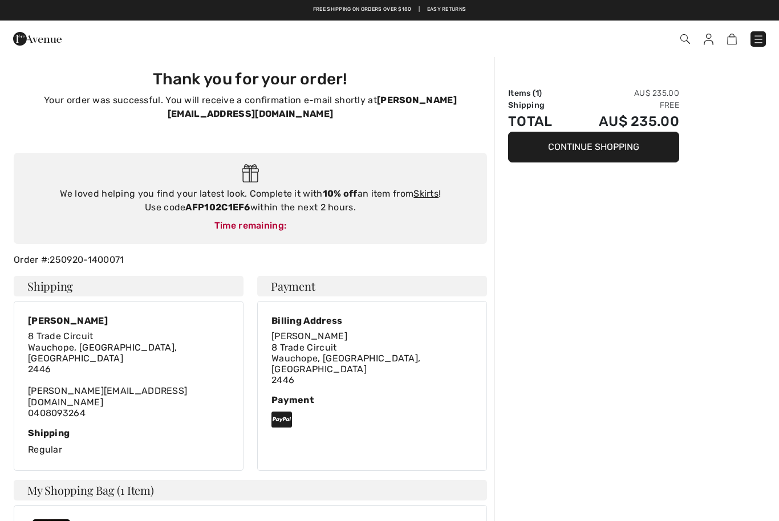 The height and width of the screenshot is (521, 779). I want to click on img: Search, so click(685, 39).